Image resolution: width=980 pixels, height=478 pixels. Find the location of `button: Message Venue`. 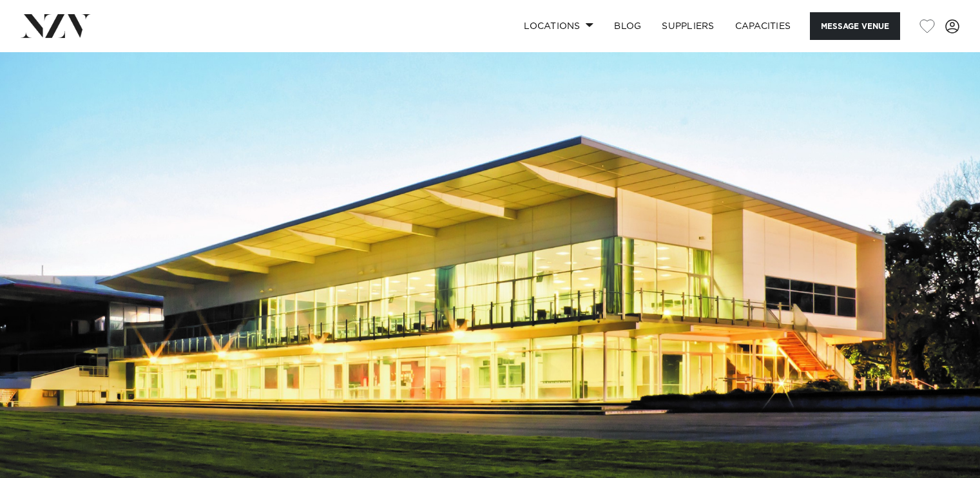

button: Message Venue is located at coordinates (855, 26).